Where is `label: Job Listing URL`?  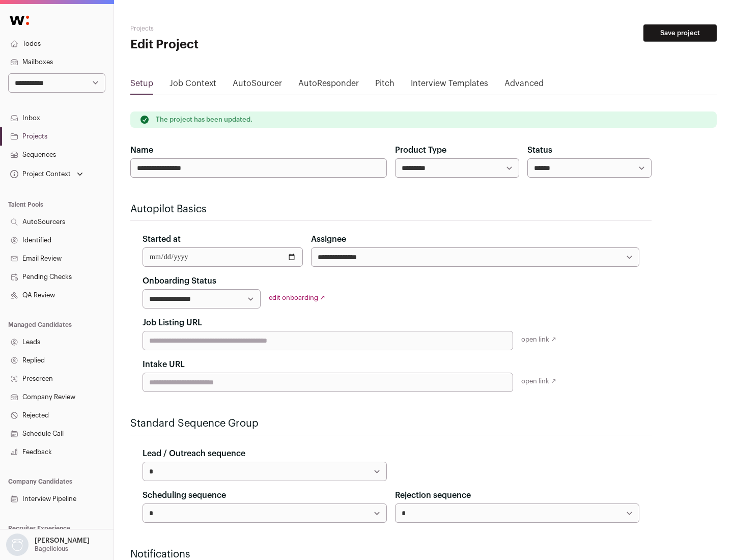
label: Job Listing URL is located at coordinates (172, 323).